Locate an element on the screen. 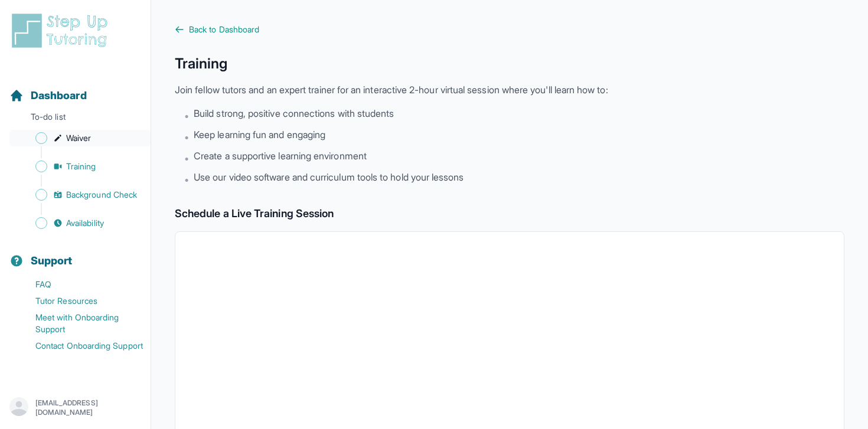  a: Background Check is located at coordinates (80, 195).